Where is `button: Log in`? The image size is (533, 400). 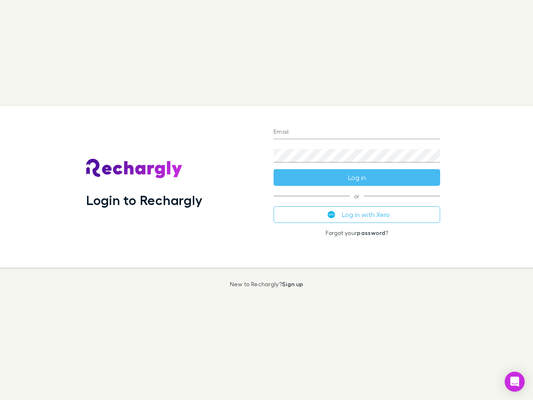 button: Log in is located at coordinates (357, 178).